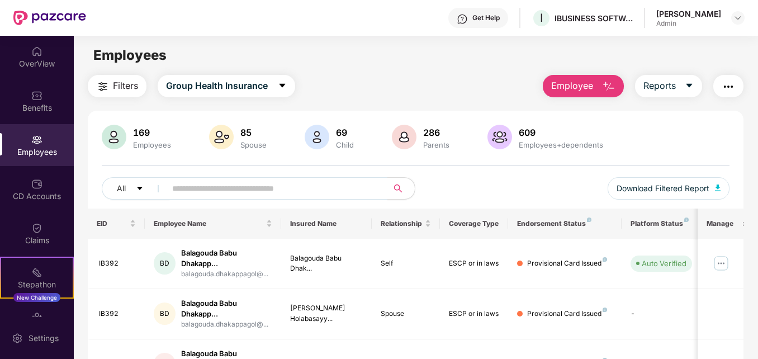 Image resolution: width=758 pixels, height=359 pixels. Describe the element at coordinates (227, 86) in the screenshot. I see `button: Group Health Insurancecaret-down` at that location.